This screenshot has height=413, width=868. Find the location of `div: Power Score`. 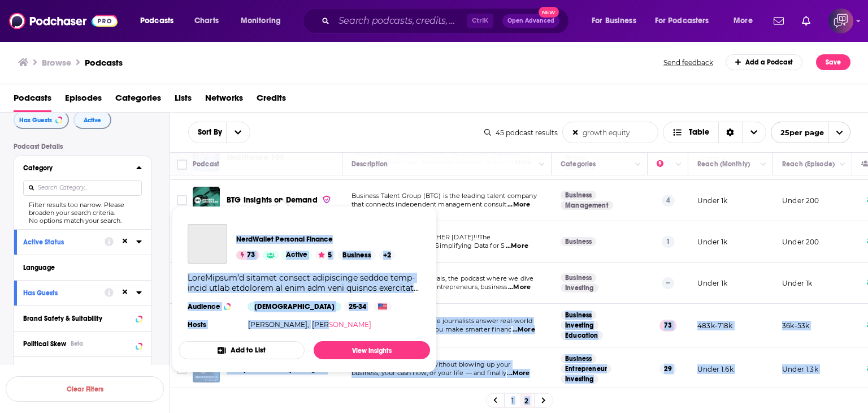

div: Power Score is located at coordinates (664, 164).